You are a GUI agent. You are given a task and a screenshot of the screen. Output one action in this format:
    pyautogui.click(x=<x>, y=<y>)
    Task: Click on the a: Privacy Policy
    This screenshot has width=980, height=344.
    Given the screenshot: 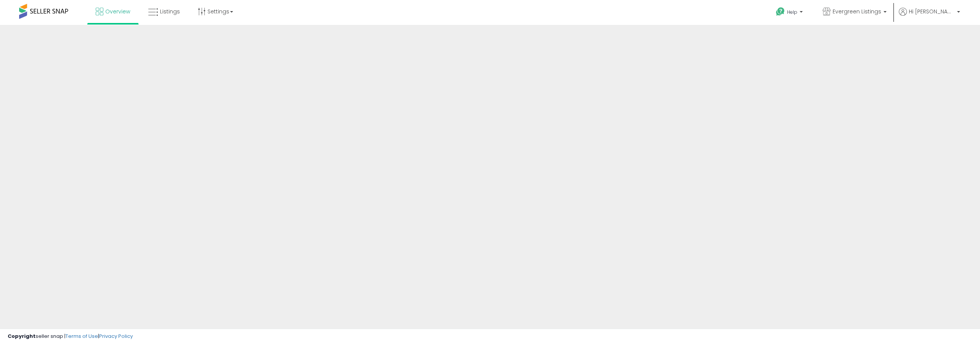 What is the action you would take?
    pyautogui.click(x=116, y=336)
    